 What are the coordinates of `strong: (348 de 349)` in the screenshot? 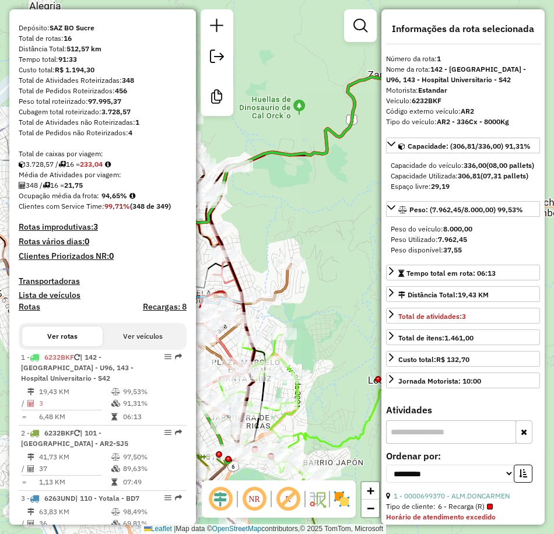 It's located at (150, 206).